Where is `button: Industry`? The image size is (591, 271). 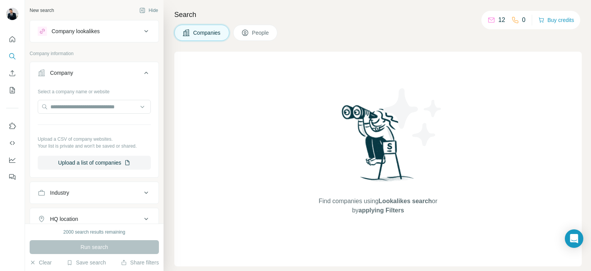
button: Industry is located at coordinates (94, 193).